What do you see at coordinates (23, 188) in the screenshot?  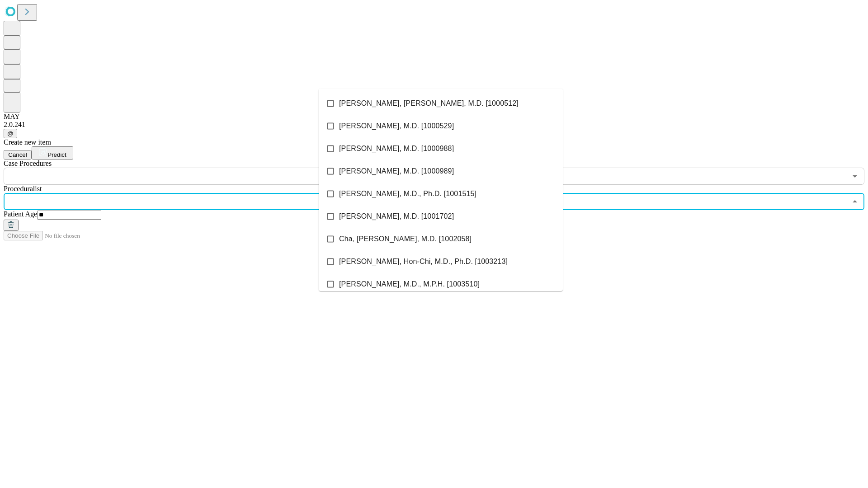 I see `span: Proceduralist` at bounding box center [23, 188].